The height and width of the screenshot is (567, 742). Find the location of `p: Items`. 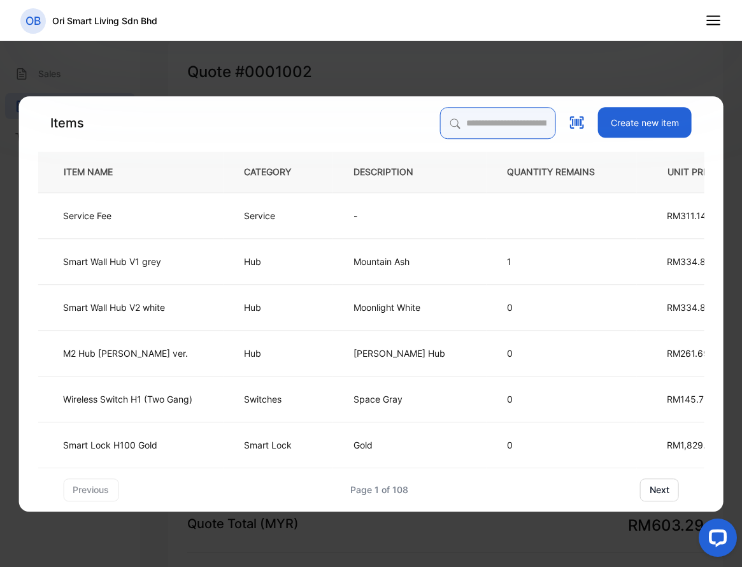

p: Items is located at coordinates (67, 123).